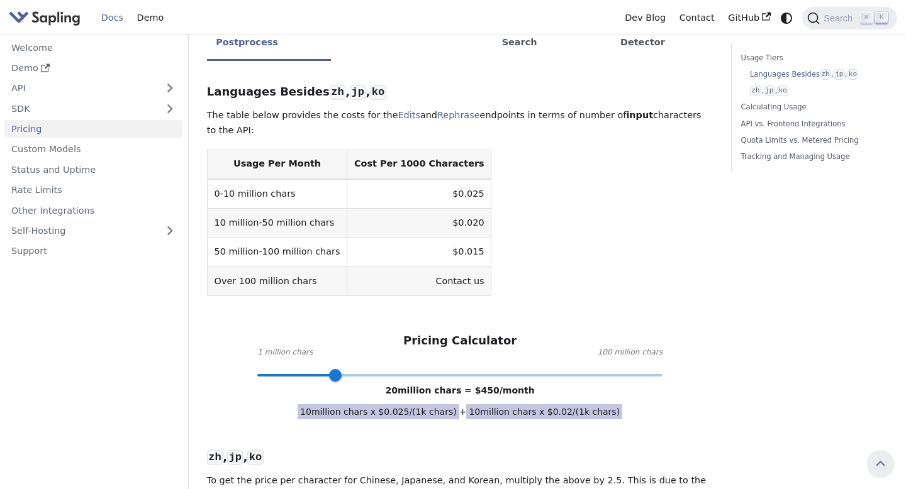 This screenshot has height=489, width=906. What do you see at coordinates (812, 140) in the screenshot?
I see `a: Quota Limits vs. Metered Pricing` at bounding box center [812, 140].